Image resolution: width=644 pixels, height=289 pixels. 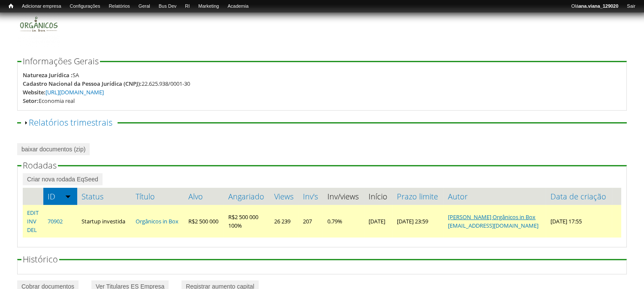 I want to click on a: Relatórios, so click(x=119, y=6).